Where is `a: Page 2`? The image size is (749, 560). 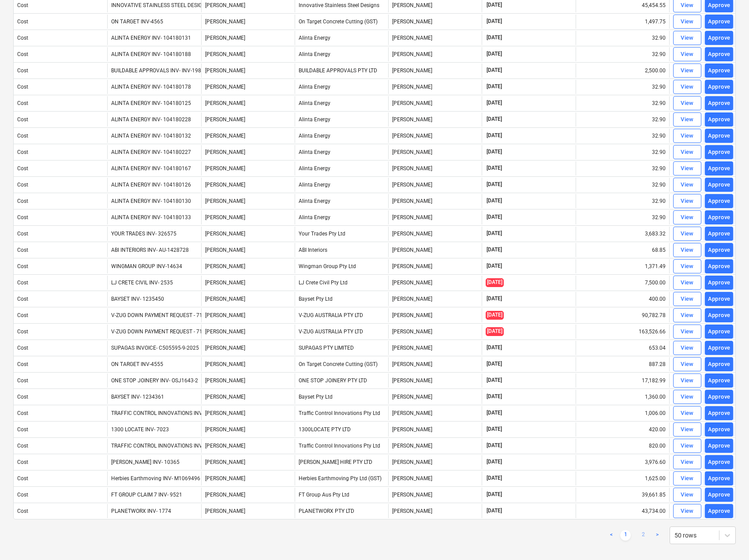
a: Page 2 is located at coordinates (643, 535).